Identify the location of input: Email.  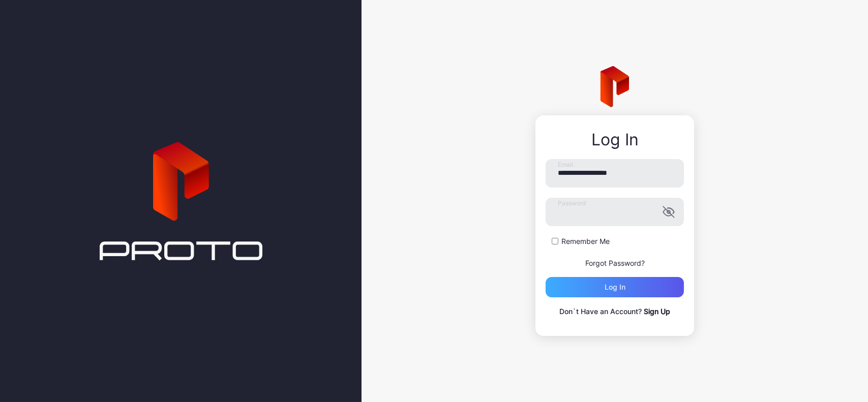
(615, 173).